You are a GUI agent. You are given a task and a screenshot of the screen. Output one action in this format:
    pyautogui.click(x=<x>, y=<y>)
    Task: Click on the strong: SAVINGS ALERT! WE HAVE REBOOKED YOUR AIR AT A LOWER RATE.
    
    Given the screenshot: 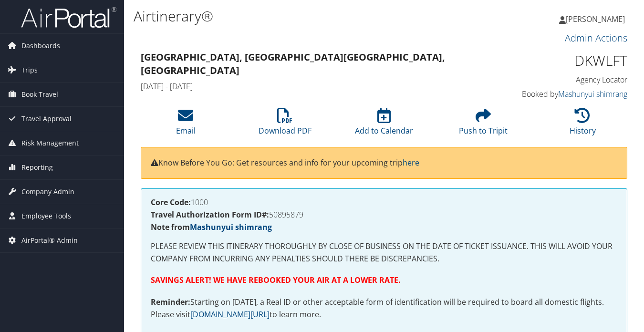 What is the action you would take?
    pyautogui.click(x=276, y=280)
    